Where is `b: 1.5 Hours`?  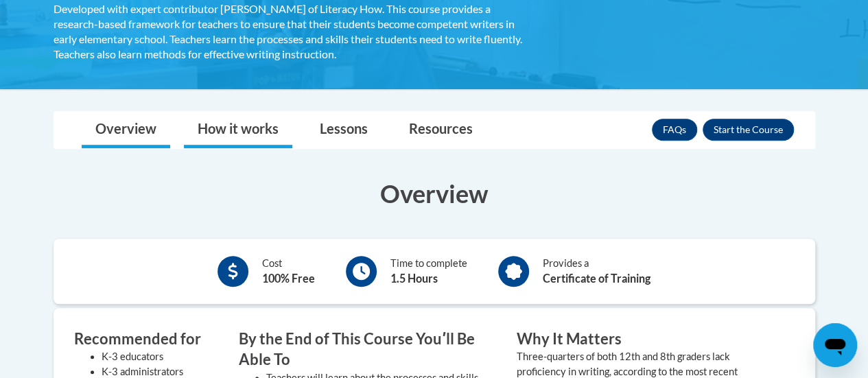 b: 1.5 Hours is located at coordinates (414, 278).